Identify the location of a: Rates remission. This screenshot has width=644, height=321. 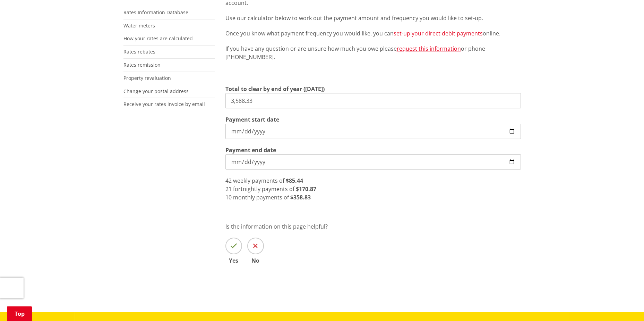
(142, 65).